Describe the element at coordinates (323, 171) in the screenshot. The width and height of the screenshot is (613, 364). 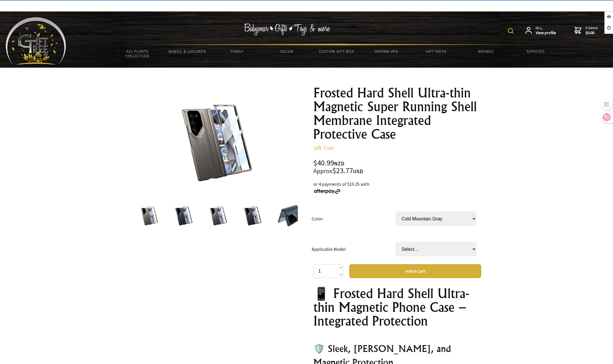
I see `small: Approx` at that location.